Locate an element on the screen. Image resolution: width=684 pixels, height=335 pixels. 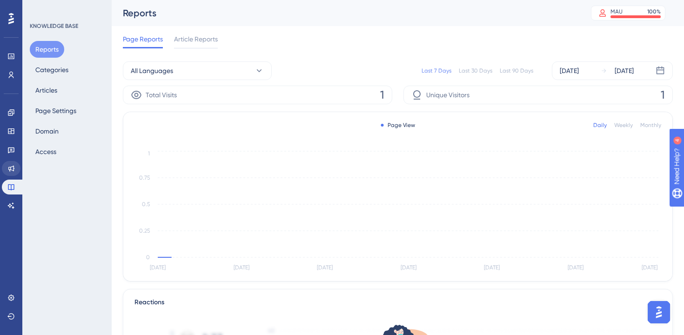
button: All Languages is located at coordinates (197, 71).